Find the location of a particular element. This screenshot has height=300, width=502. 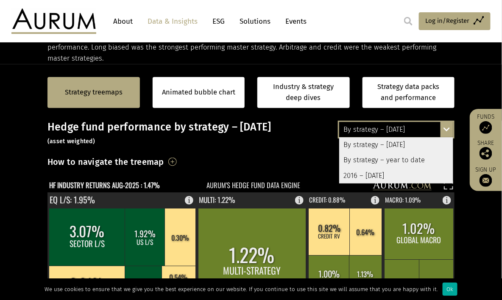

a: Strategy treemaps is located at coordinates (94, 92).